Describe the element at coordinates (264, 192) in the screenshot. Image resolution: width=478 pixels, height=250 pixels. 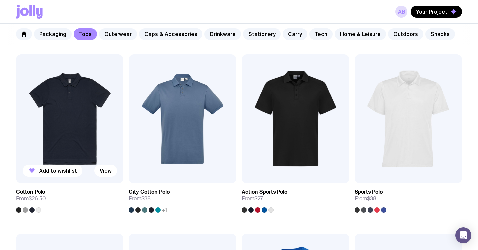
I see `h3: Action Sports Polo` at that location.